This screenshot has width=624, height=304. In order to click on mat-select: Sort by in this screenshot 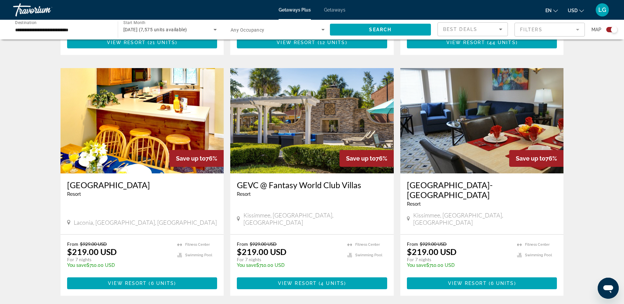, I will do `click(473, 29)`.